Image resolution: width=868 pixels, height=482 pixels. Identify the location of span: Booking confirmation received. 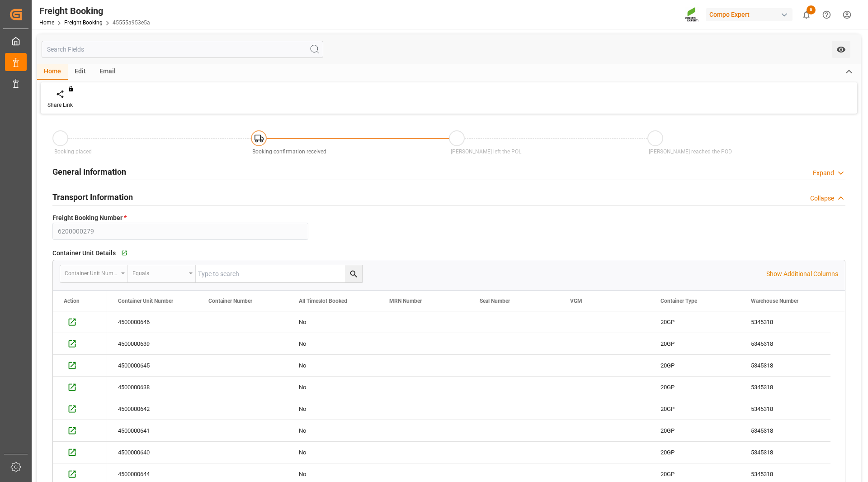
(289, 151).